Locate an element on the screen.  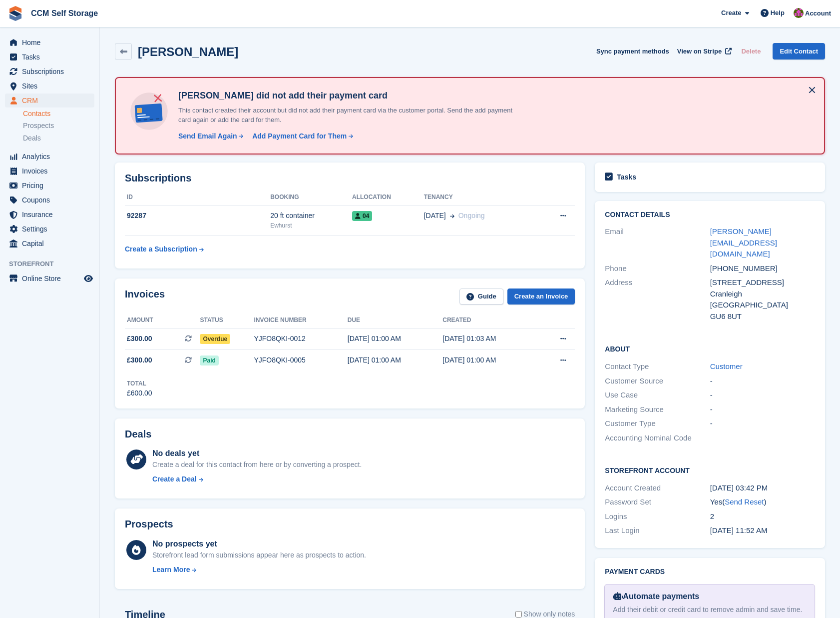
span: View on Stripe is located at coordinates (699, 52).